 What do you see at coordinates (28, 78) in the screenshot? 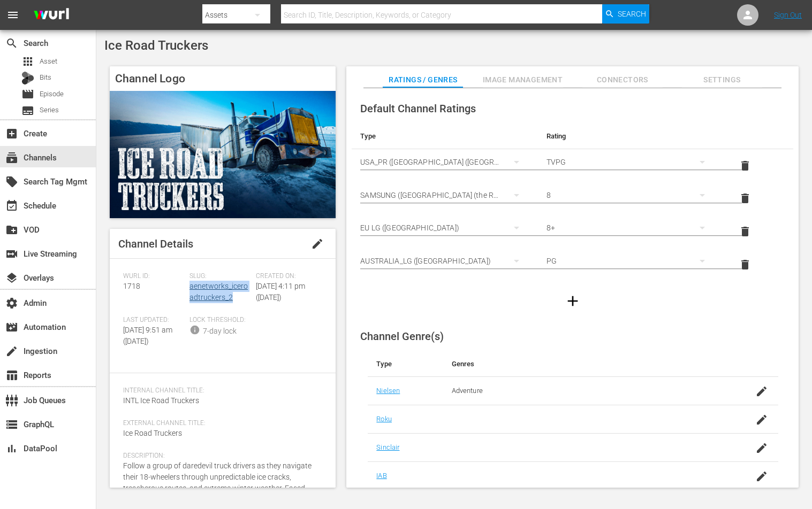
I see `div: Bits` at bounding box center [28, 78].